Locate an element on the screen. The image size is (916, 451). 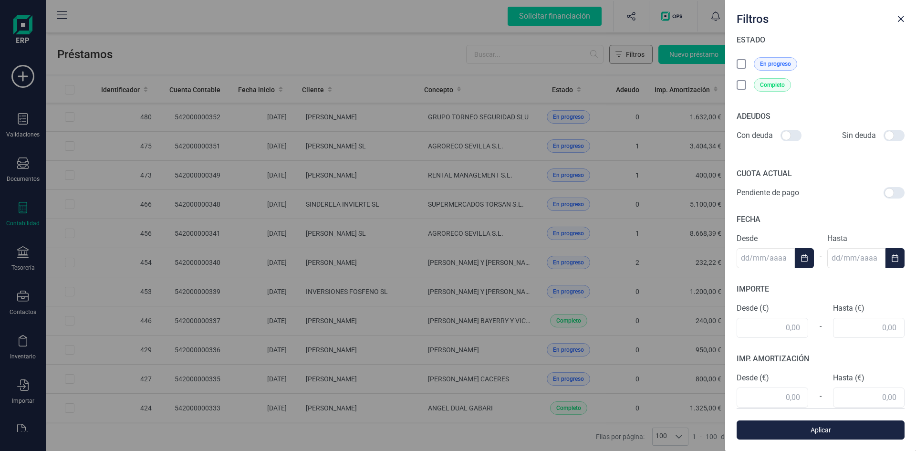
div: Filtros is located at coordinates (813, 17).